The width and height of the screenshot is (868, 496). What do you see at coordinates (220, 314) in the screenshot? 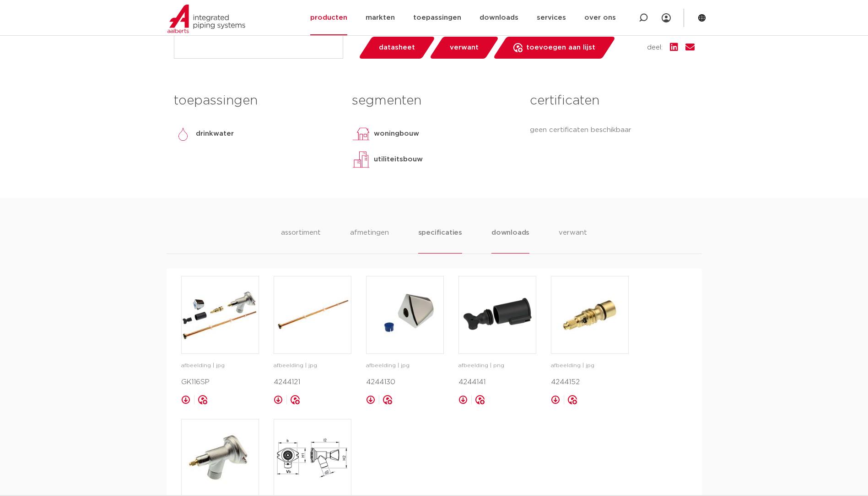
I see `img: image for GK116SP` at bounding box center [220, 314].